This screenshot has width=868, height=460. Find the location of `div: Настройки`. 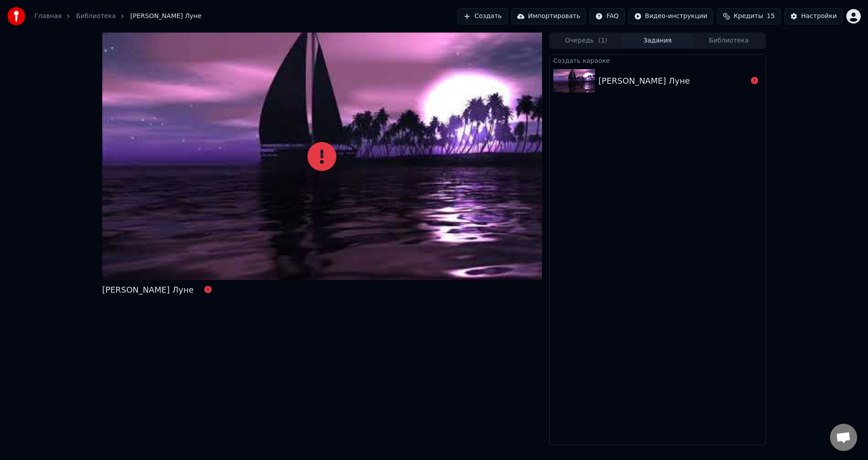

div: Настройки is located at coordinates (819, 16).